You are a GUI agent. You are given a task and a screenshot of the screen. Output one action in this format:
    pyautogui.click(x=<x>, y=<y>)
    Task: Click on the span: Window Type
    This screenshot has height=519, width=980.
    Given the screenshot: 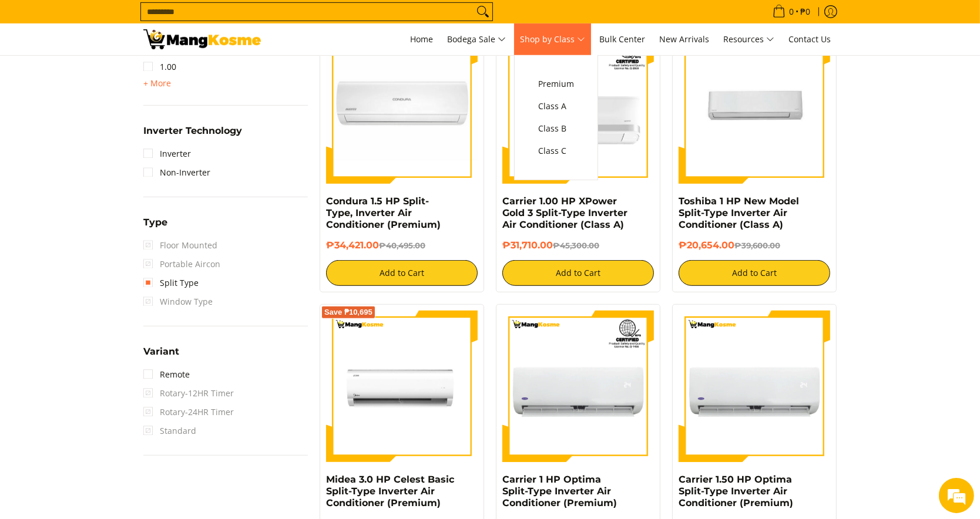 What is the action you would take?
    pyautogui.click(x=178, y=302)
    